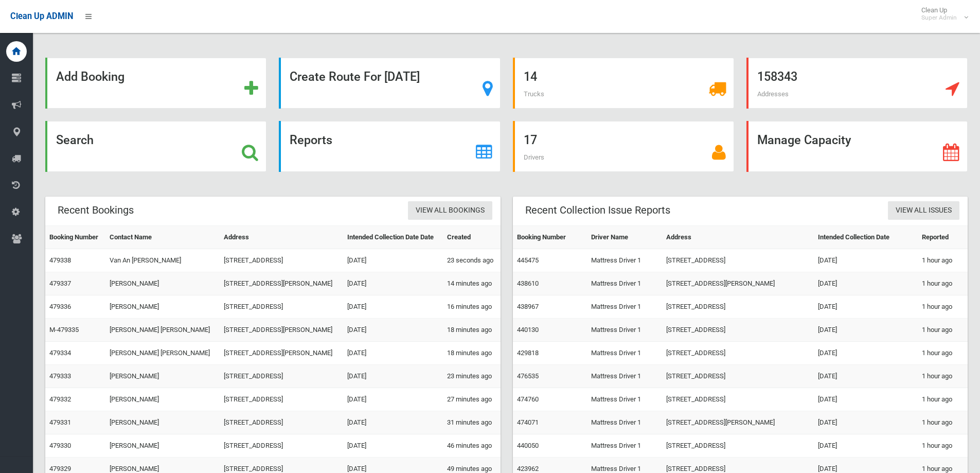 This screenshot has width=980, height=473. What do you see at coordinates (772, 94) in the screenshot?
I see `span: Addresses` at bounding box center [772, 94].